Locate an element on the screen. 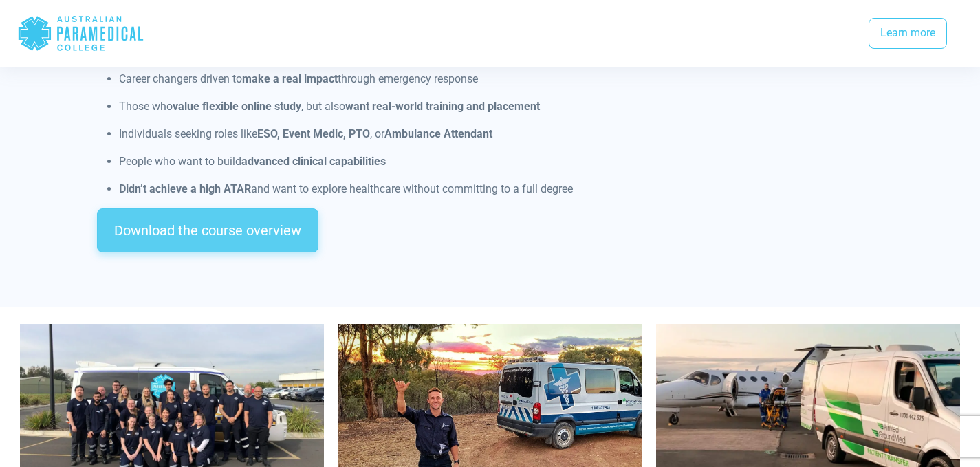 Image resolution: width=980 pixels, height=467 pixels. strong: ESO, Event Medic, PTO is located at coordinates (314, 134).